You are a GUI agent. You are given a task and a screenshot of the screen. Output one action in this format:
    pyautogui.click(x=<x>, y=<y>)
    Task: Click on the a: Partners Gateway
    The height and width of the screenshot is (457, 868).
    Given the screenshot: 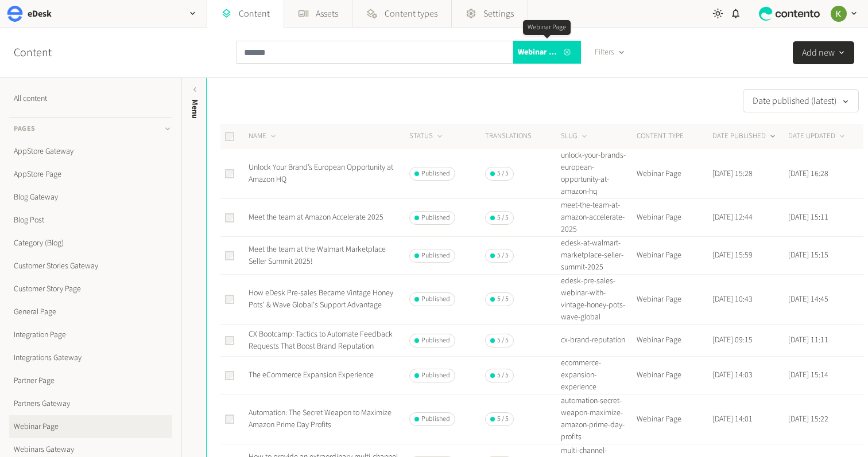 What is the action you would take?
    pyautogui.click(x=91, y=404)
    